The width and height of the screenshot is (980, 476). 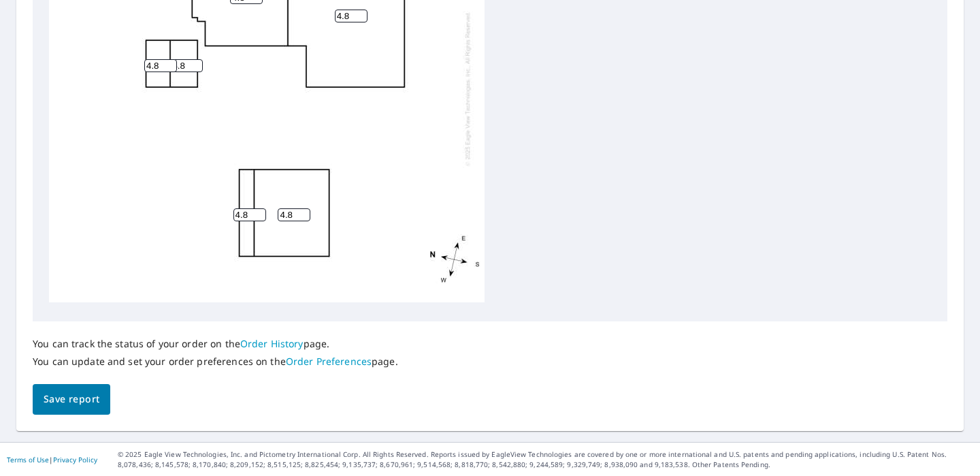 What do you see at coordinates (71, 399) in the screenshot?
I see `button: Save report` at bounding box center [71, 399].